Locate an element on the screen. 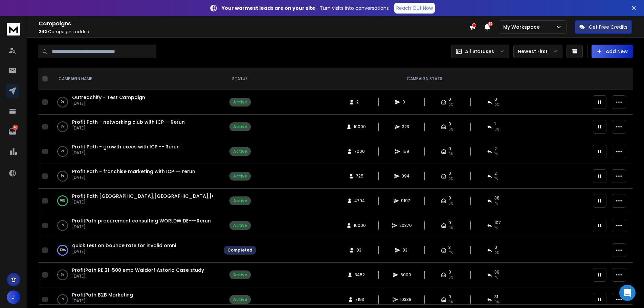 Image resolution: width=644 pixels, height=308 pixels. span: 38 is located at coordinates (497, 198).